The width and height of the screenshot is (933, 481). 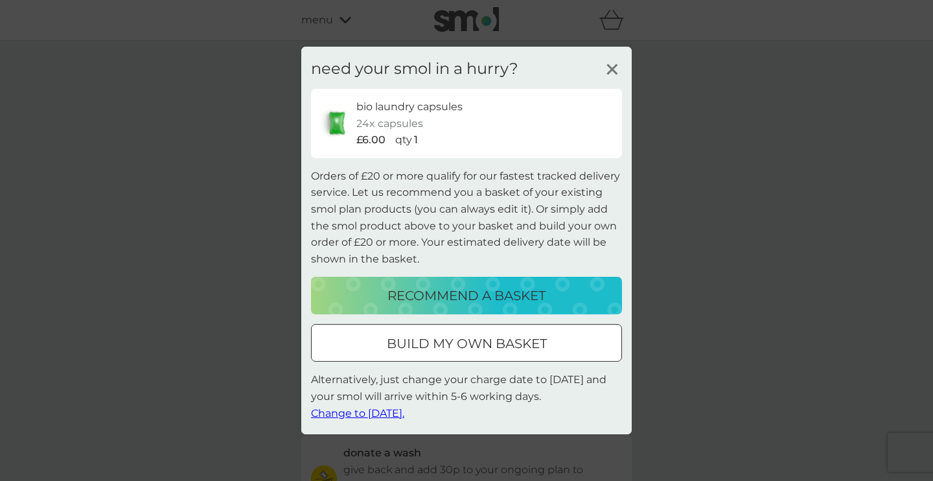 What do you see at coordinates (466, 343) in the screenshot?
I see `button: build my own basket` at bounding box center [466, 343].